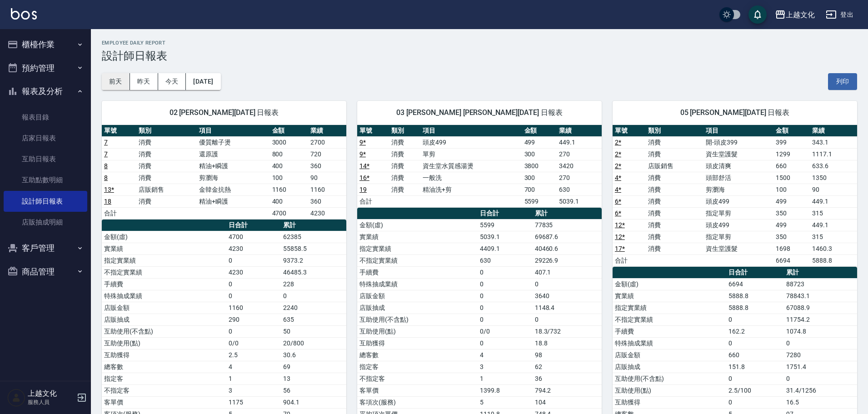 This screenshot has width=868, height=414. What do you see at coordinates (314, 367) in the screenshot?
I see `td: 69` at bounding box center [314, 367].